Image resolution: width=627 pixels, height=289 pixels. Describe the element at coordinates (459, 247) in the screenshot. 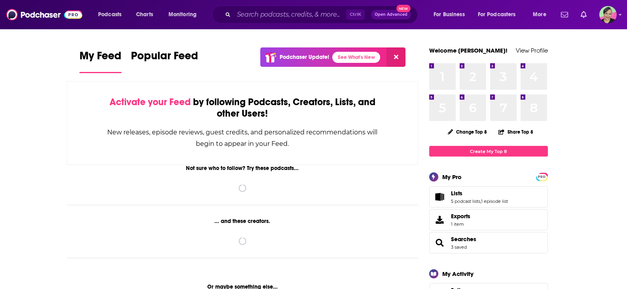

I see `a: 3 saved` at that location.